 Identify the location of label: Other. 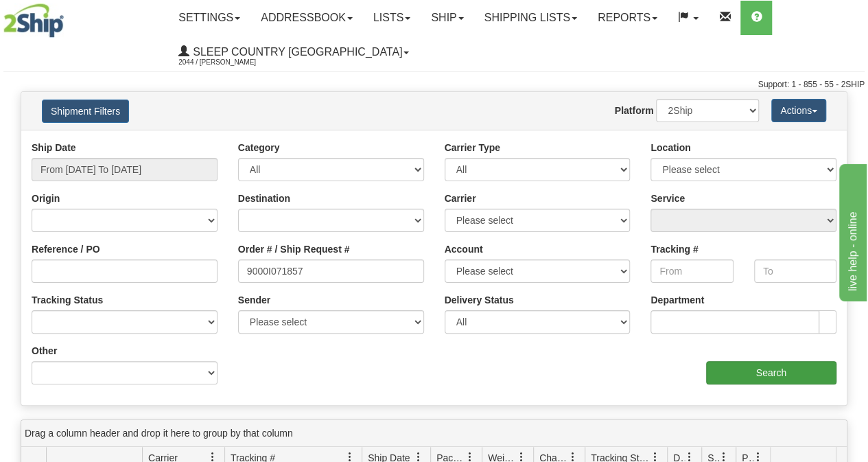
(44, 351).